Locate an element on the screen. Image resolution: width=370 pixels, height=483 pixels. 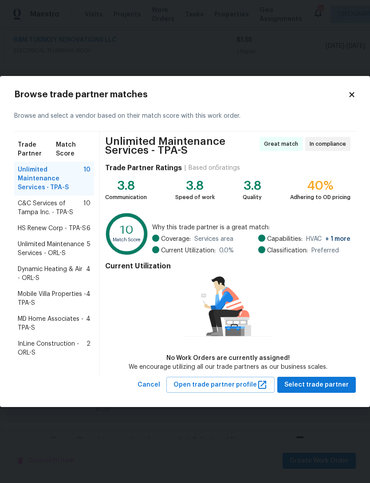
div: Adhering to OD pricing is located at coordinates (320, 197).